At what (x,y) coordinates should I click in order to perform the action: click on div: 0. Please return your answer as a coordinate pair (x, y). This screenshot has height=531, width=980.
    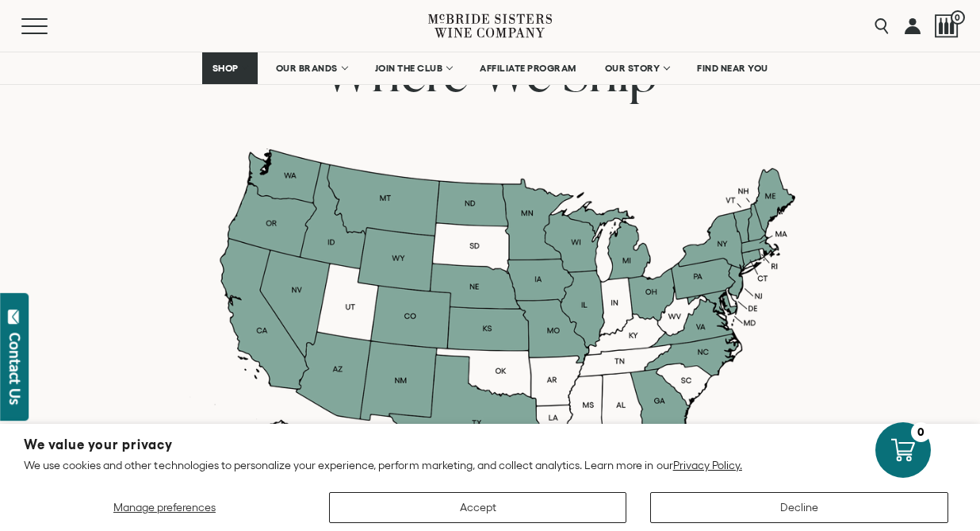
    Looking at the image, I should click on (920, 431).